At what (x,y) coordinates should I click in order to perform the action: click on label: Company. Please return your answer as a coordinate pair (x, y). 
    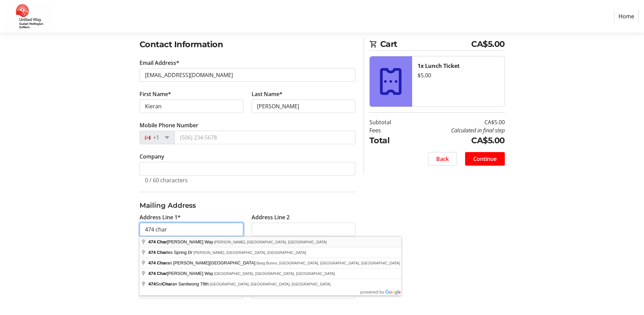
    Looking at the image, I should click on (152, 156).